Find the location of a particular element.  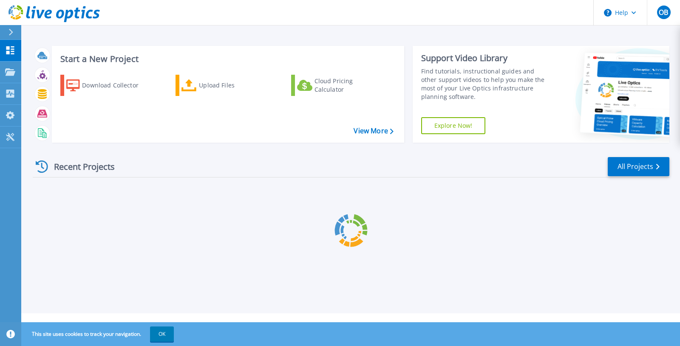

a: View More is located at coordinates (373, 131).